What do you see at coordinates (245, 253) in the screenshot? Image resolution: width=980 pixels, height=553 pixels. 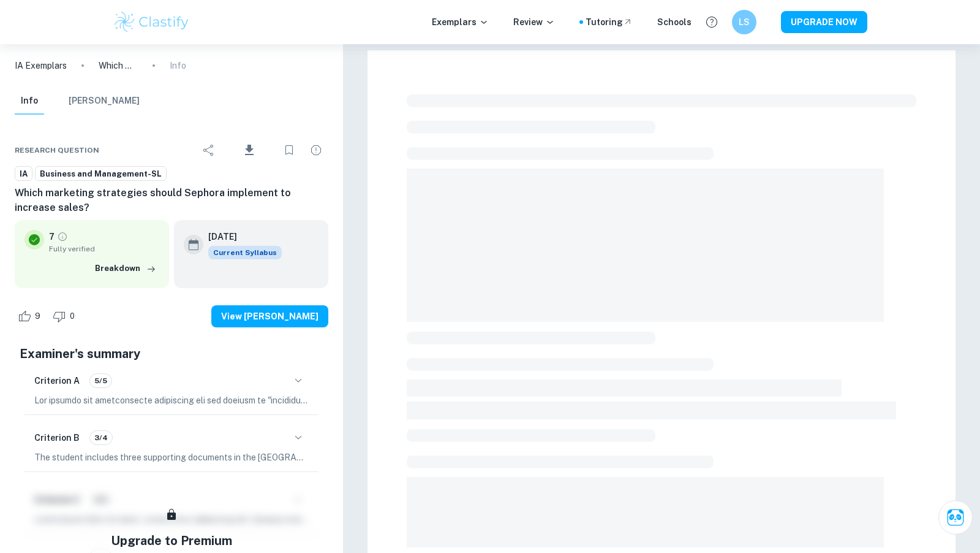 I see `div: This exemplar is based on the current syllabus. Feel free to refer to it for inspiration/ideas wh...` at bounding box center [245, 253].